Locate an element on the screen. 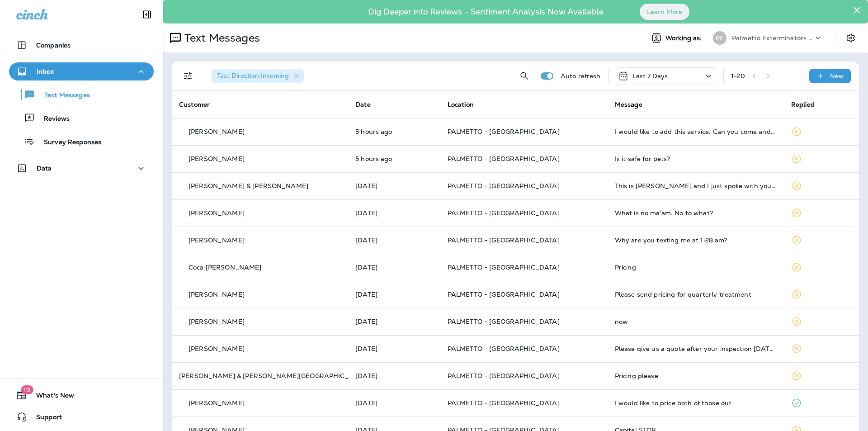  div: This is Lindsay Howell and I just spoke with you on the phone regarding this. Please let me know ... is located at coordinates (696, 186).